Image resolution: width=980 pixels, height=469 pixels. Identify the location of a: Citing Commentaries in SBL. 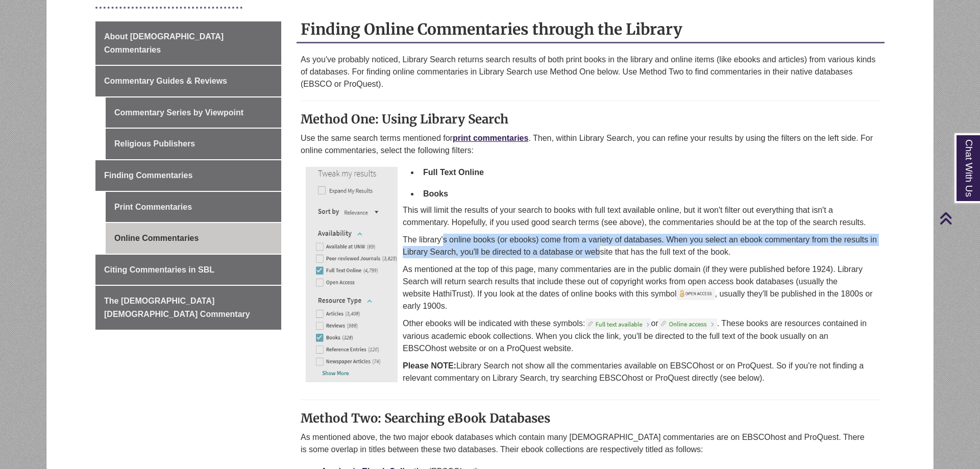
(189, 270).